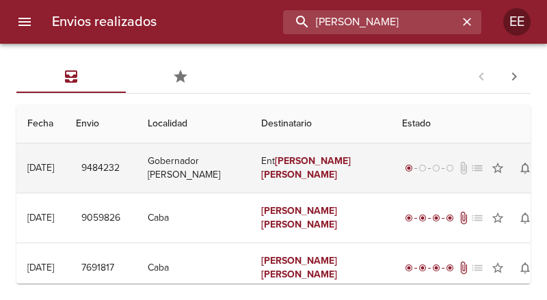  I want to click on th: Localidad, so click(194, 124).